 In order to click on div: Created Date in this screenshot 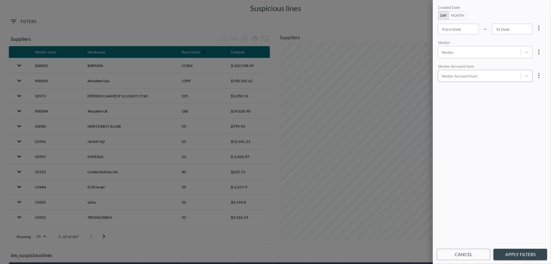, I will do `click(486, 8)`.